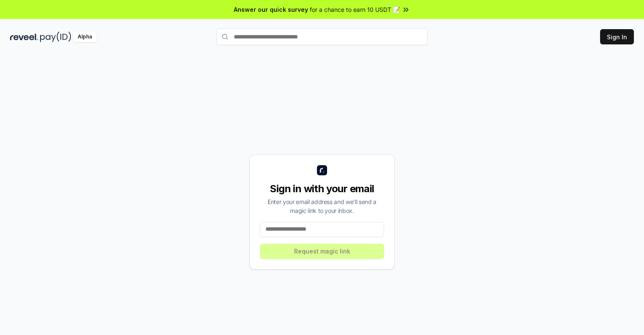 The height and width of the screenshot is (335, 644). I want to click on img: reveel_dark, so click(24, 37).